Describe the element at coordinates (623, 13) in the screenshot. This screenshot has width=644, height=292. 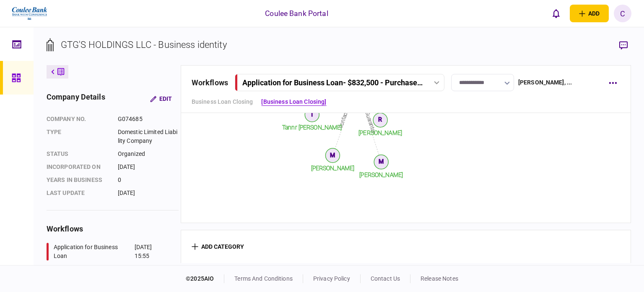
I see `div: C` at that location.